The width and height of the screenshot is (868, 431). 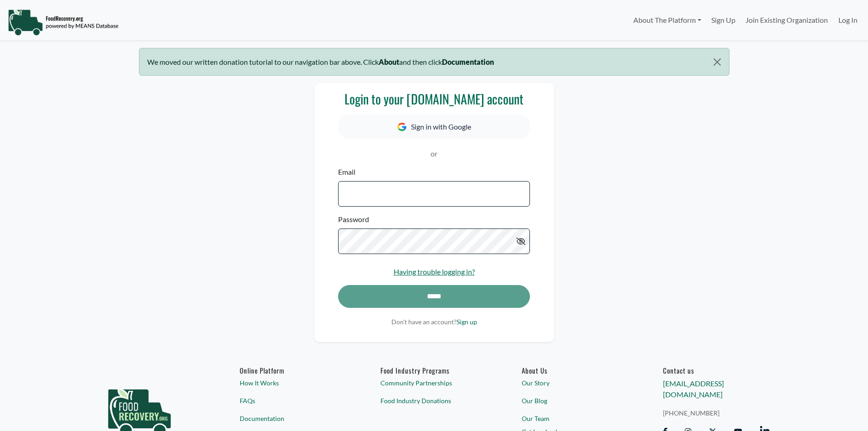 I want to click on a: How It Works, so click(x=293, y=383).